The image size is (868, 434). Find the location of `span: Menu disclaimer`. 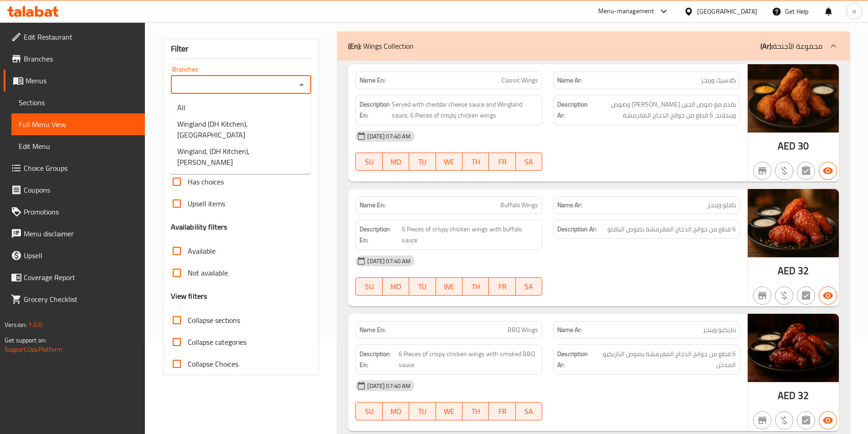

span: Menu disclaimer is located at coordinates (80, 233).